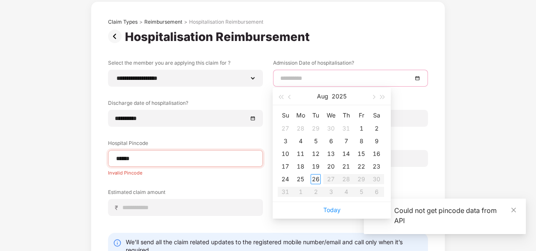 The image size is (536, 251). Describe the element at coordinates (331, 115) in the screenshot. I see `th: We` at that location.